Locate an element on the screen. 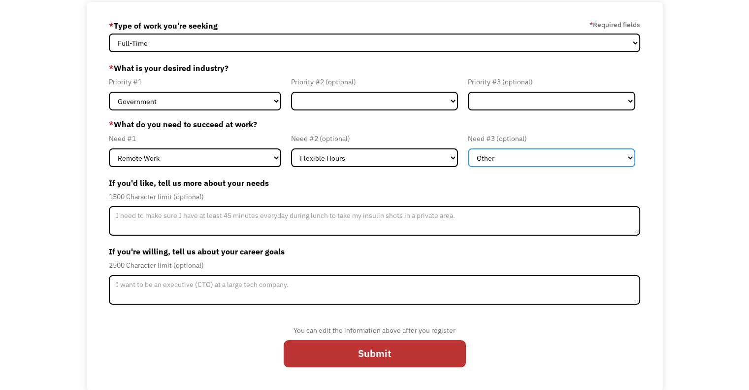 The width and height of the screenshot is (749, 390). div: Need #2 (optional) is located at coordinates (375, 138).